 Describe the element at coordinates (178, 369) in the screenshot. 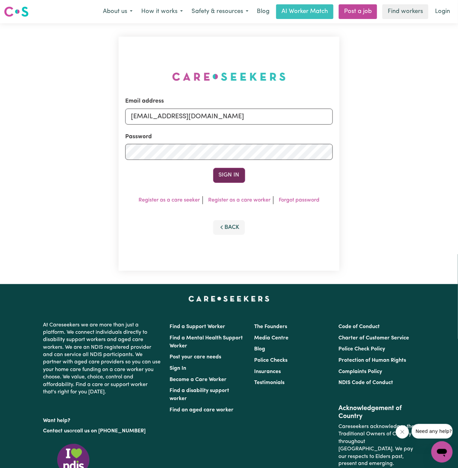

I see `a: Sign In` at that location.